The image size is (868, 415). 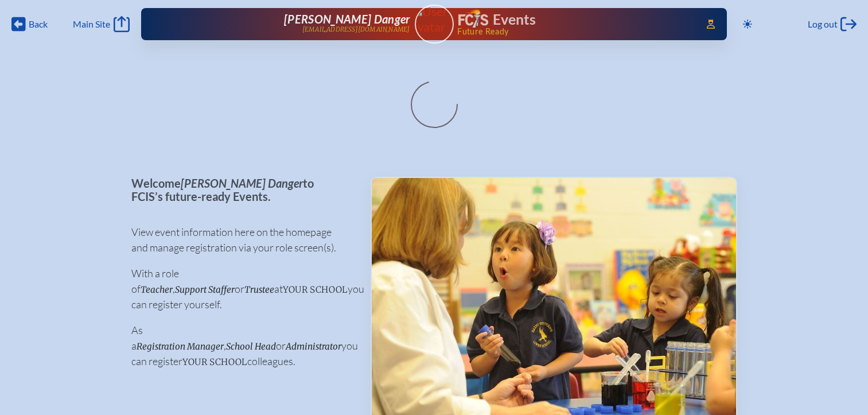 What do you see at coordinates (434, 24) in the screenshot?
I see `a: User Avatar` at bounding box center [434, 24].